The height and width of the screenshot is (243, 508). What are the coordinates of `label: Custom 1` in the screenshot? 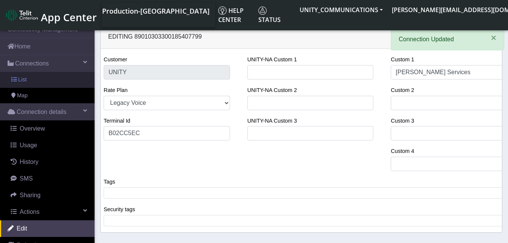 It's located at (402, 60).